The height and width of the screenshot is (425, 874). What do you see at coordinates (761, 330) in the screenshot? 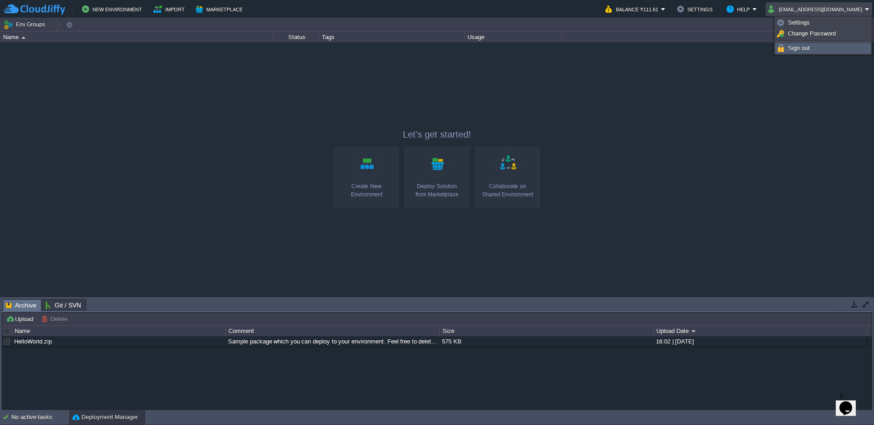
I see `div: Upload Date` at bounding box center [761, 330].